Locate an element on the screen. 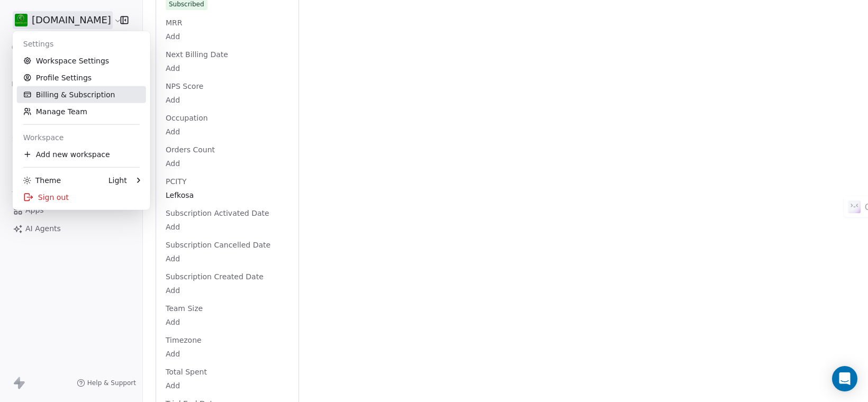 The image size is (868, 402). a: Billing & Subscription is located at coordinates (81, 95).